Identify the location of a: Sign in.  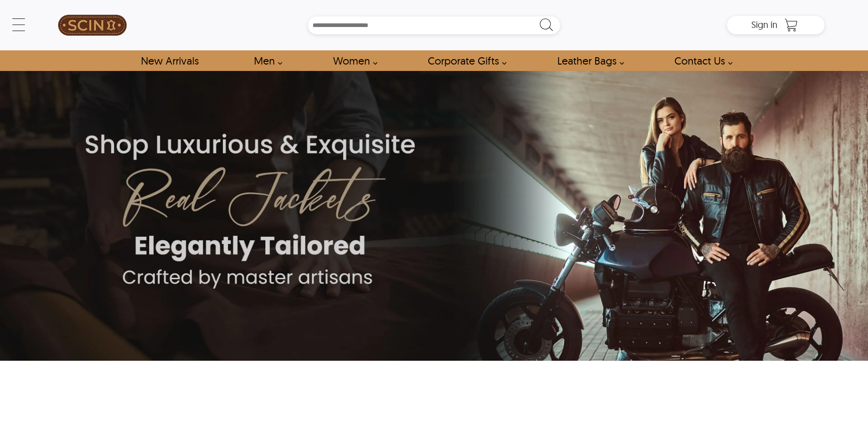
(764, 26).